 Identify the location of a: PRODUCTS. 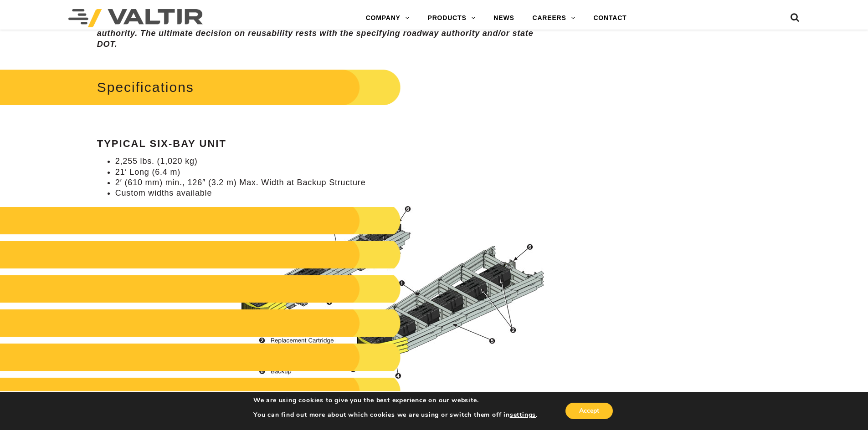
(451, 18).